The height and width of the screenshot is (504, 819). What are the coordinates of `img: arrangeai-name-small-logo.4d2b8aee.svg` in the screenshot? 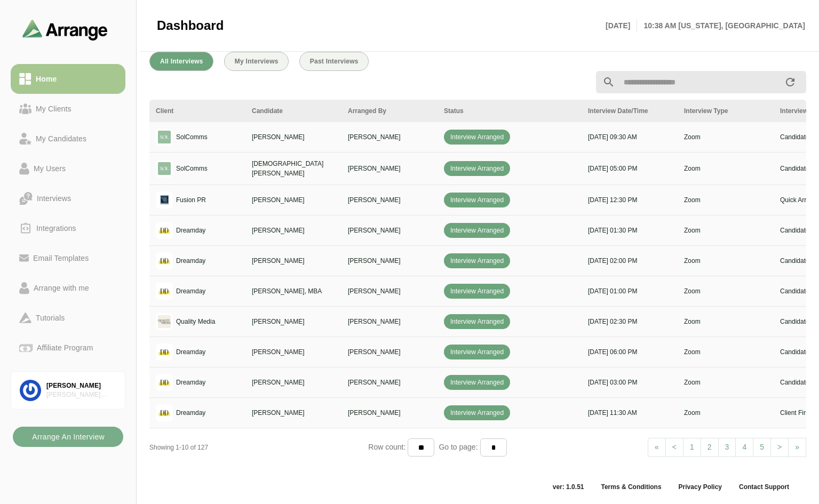 It's located at (65, 30).